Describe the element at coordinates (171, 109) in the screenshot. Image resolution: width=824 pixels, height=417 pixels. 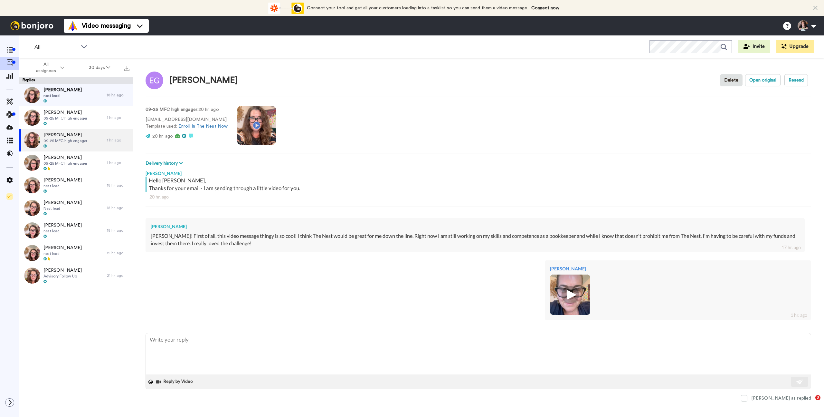
I see `strong: 09-25 MFC high engager` at that location.